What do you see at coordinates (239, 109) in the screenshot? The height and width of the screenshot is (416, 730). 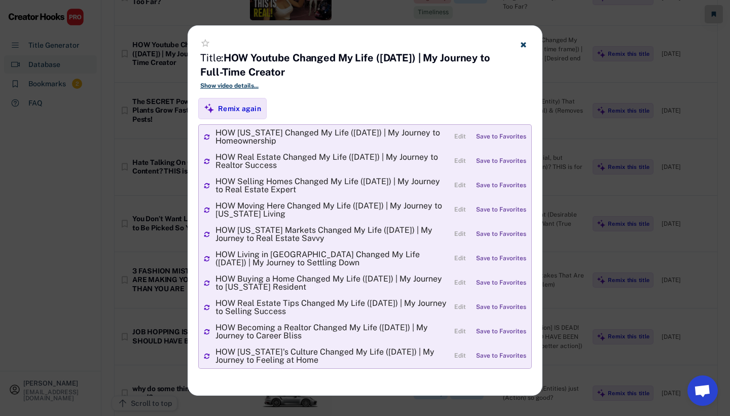 I see `div: Remix again` at bounding box center [239, 109].